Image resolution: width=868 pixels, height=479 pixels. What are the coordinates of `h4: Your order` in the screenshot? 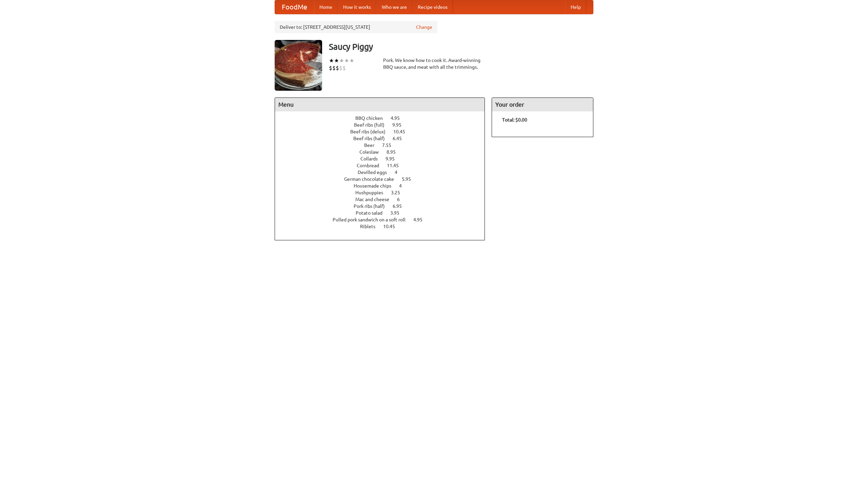 It's located at (542, 104).